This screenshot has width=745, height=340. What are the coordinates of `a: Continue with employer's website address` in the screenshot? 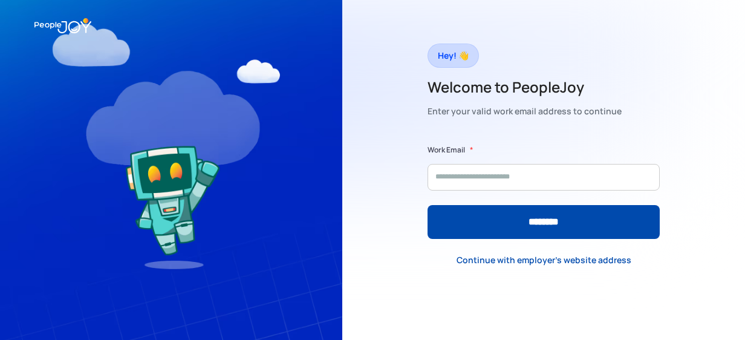 It's located at (544, 260).